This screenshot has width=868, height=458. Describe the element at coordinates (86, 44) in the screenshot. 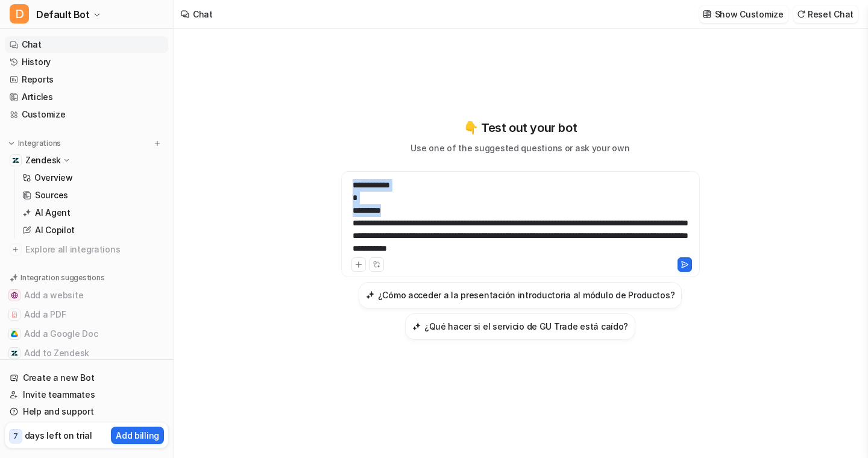

I see `a: Chat` at that location.